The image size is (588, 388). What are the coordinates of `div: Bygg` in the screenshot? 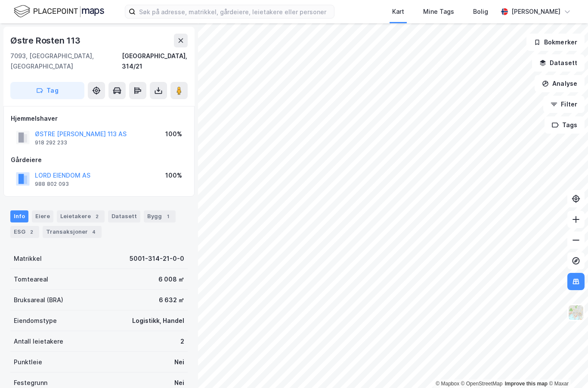 It's located at (159, 216).